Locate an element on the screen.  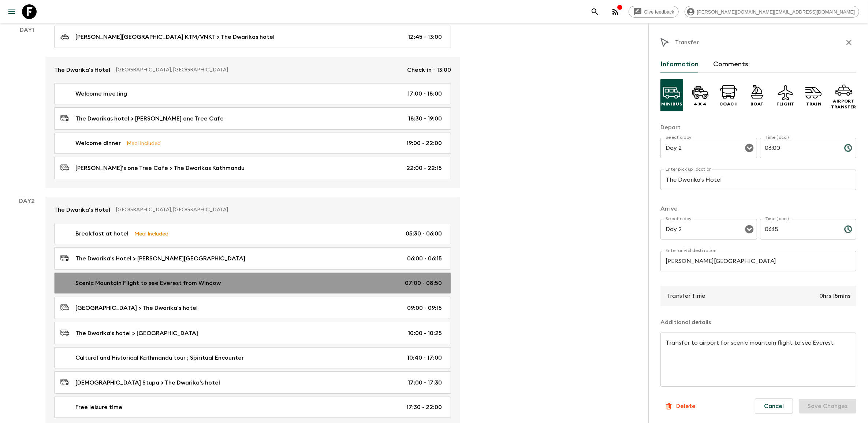
p: Arrive is located at coordinates (758, 209).